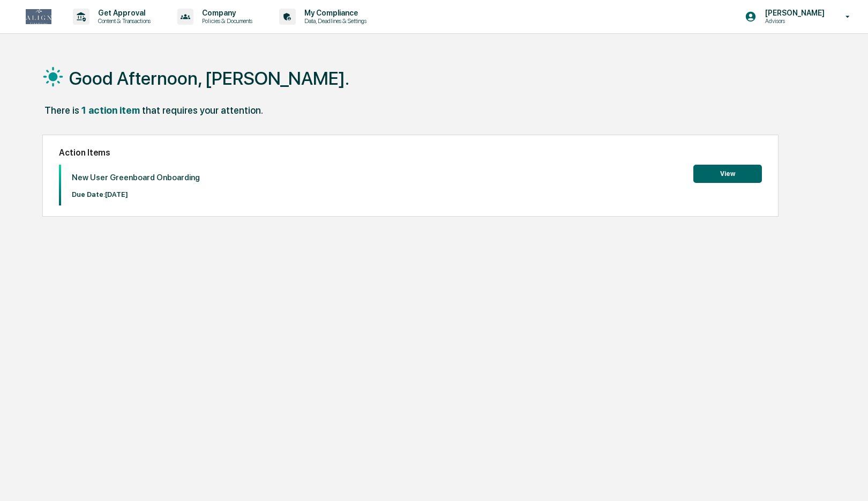 The width and height of the screenshot is (868, 501). Describe the element at coordinates (110, 110) in the screenshot. I see `div: 1 action item` at that location.